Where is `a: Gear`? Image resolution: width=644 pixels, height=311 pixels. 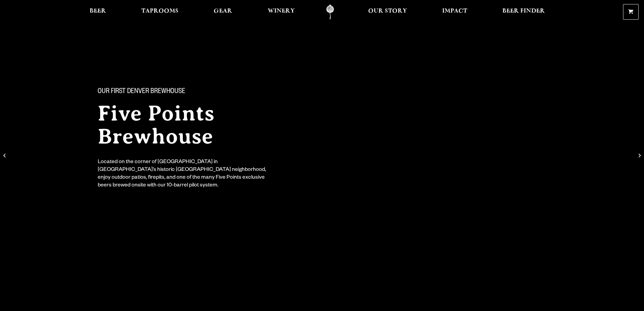
a: Gear is located at coordinates (223, 12).